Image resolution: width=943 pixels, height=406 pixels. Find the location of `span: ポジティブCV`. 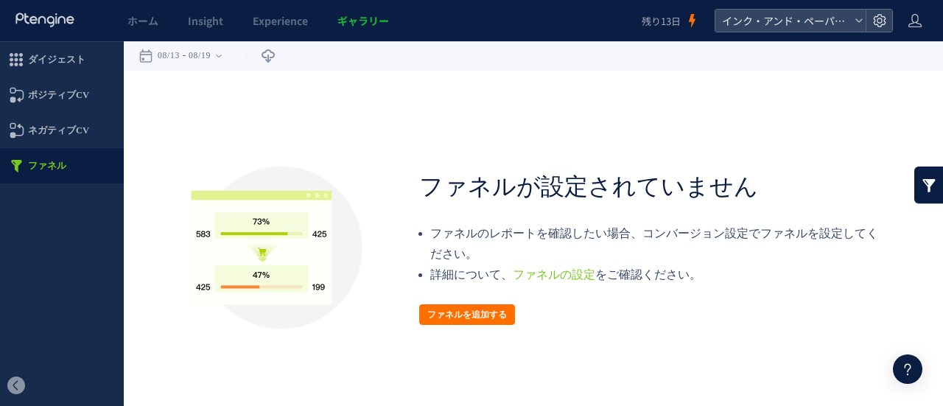

span: ポジティブCV is located at coordinates (58, 54).